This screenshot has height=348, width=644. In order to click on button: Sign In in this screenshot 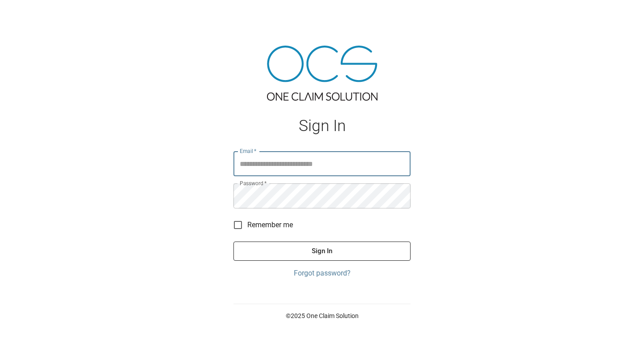, I will do `click(322, 251)`.